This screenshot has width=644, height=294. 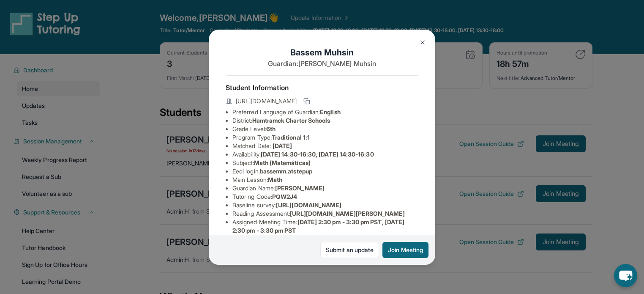 I want to click on li: Eedi login :, so click(x=325, y=171).